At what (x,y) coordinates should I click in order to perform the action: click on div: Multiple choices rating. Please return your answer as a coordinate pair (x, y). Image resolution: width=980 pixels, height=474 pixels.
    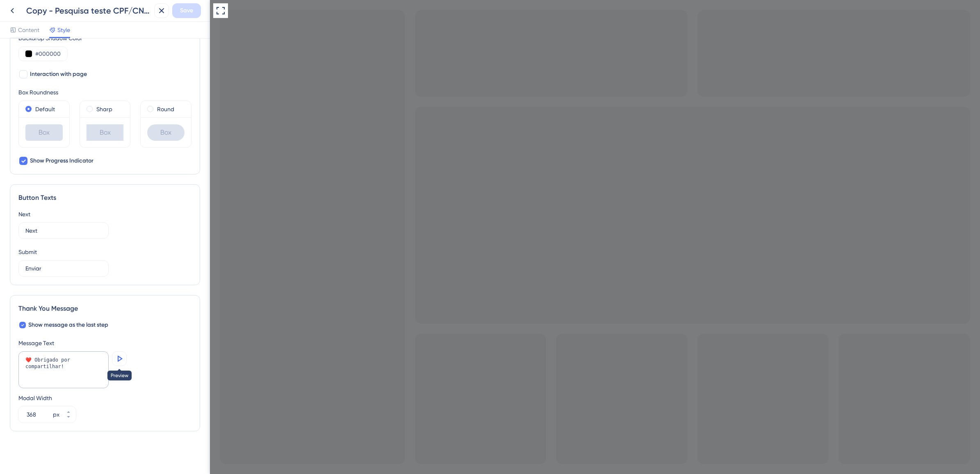
    Looking at the image, I should click on (52, 100).